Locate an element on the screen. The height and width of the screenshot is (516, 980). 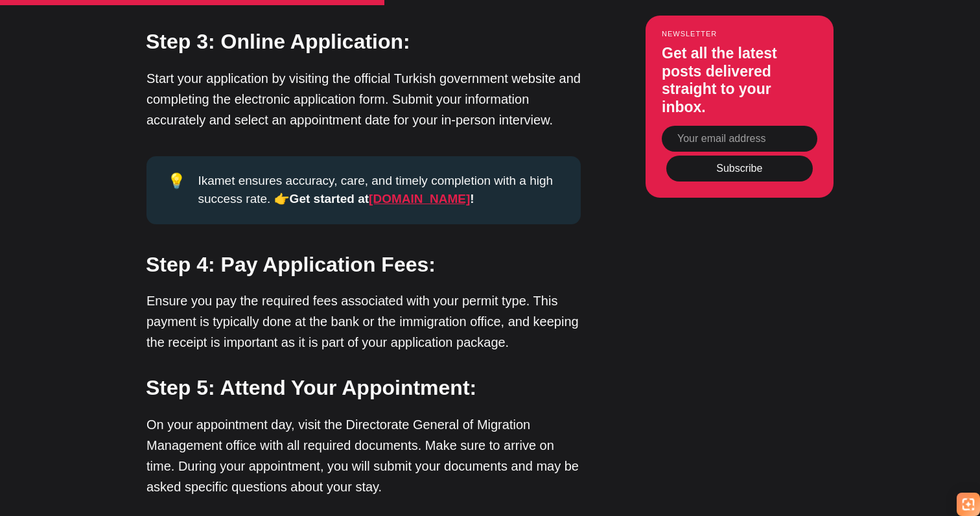
strong: Get started at is located at coordinates (330, 198).